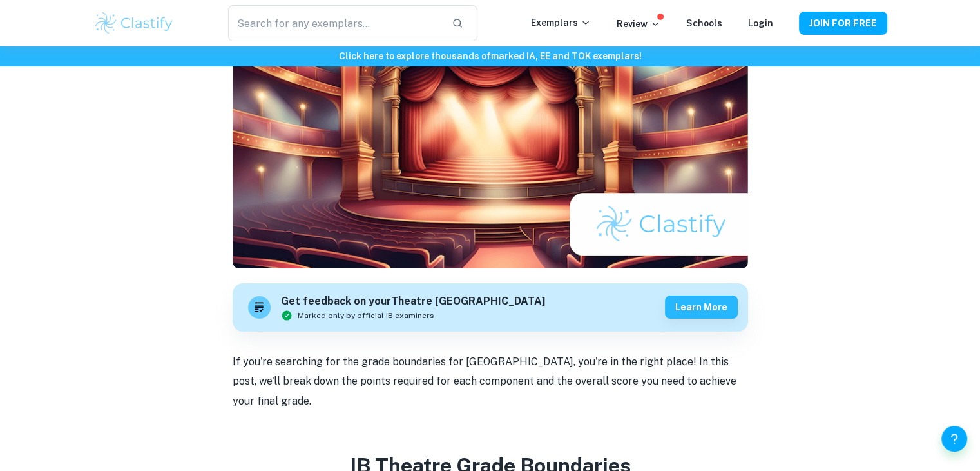 This screenshot has width=980, height=471. What do you see at coordinates (134, 23) in the screenshot?
I see `img: Clastify logo` at bounding box center [134, 23].